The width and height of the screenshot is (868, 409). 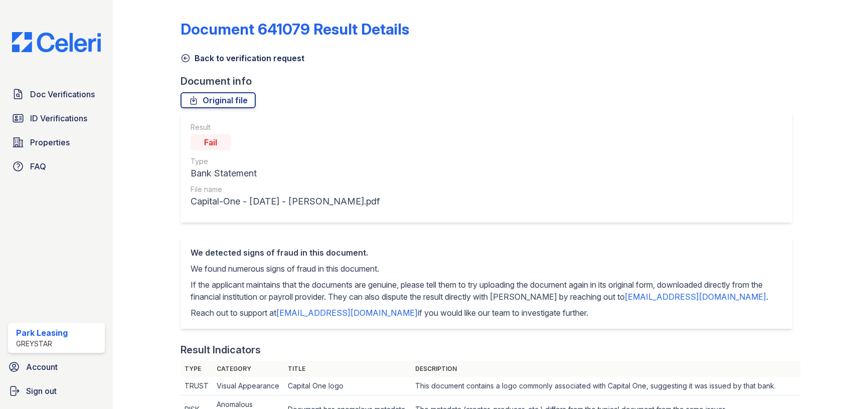 I want to click on th: Category, so click(x=248, y=368).